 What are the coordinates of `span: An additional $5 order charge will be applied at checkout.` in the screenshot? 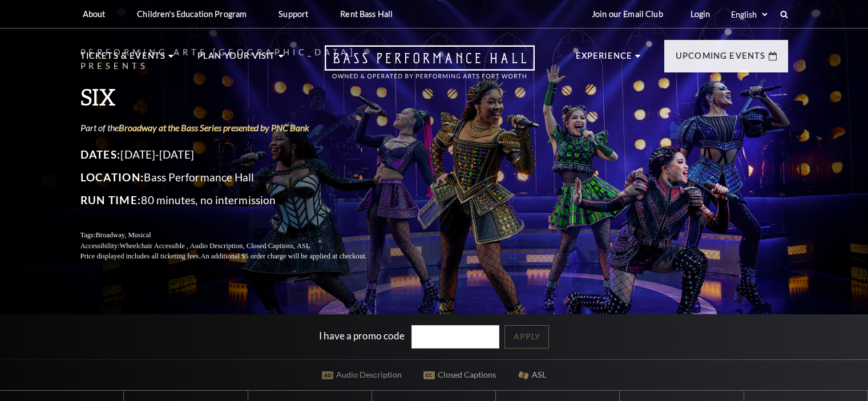 It's located at (283, 256).